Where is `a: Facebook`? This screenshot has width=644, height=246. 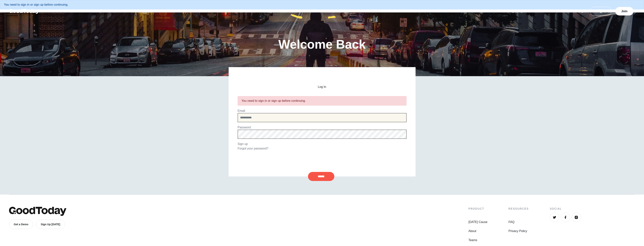
a: Facebook is located at coordinates (565, 217).